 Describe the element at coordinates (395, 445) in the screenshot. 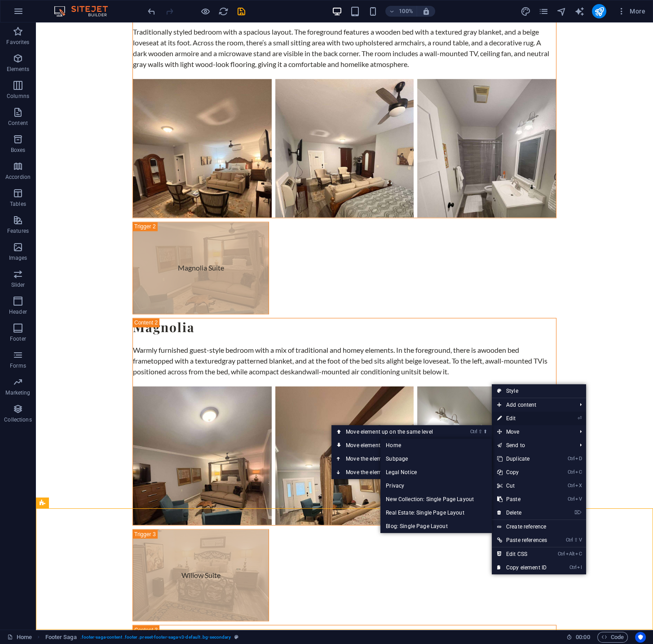

I see `a: Ctrl⇧⬇Move element down on the same level` at that location.